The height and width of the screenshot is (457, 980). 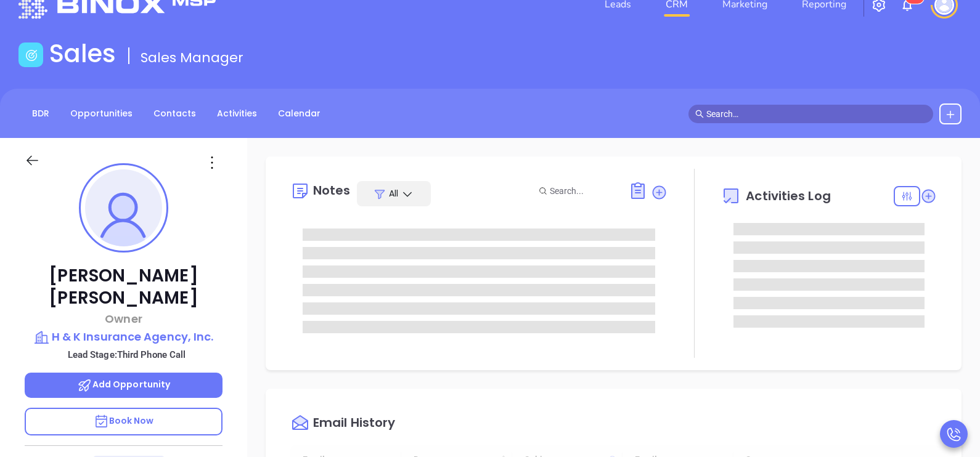 What do you see at coordinates (192, 57) in the screenshot?
I see `span: Sales Manager` at bounding box center [192, 57].